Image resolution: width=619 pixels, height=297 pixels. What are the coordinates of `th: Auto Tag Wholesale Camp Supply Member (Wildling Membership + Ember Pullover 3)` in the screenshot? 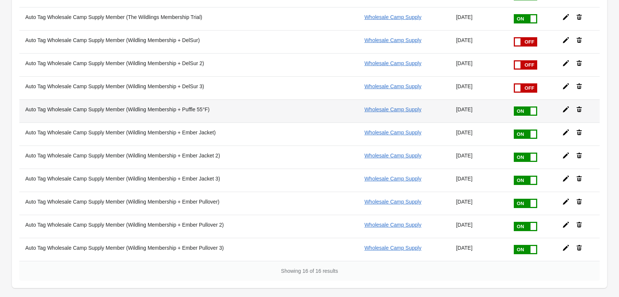 It's located at (166, 249).